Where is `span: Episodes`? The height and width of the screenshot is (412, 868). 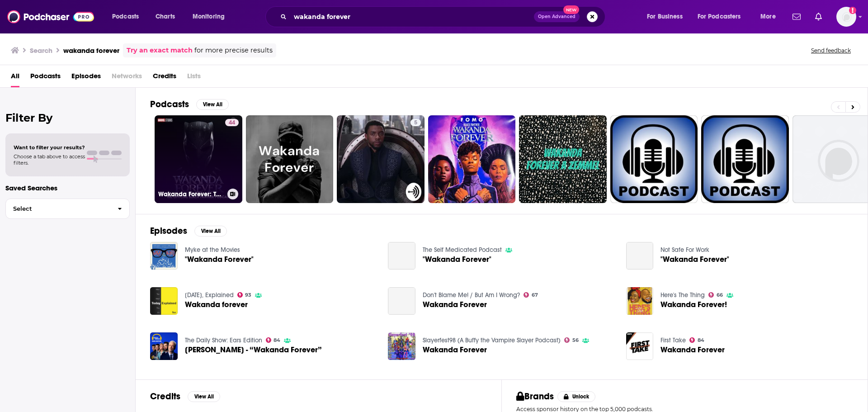 span: Episodes is located at coordinates (86, 78).